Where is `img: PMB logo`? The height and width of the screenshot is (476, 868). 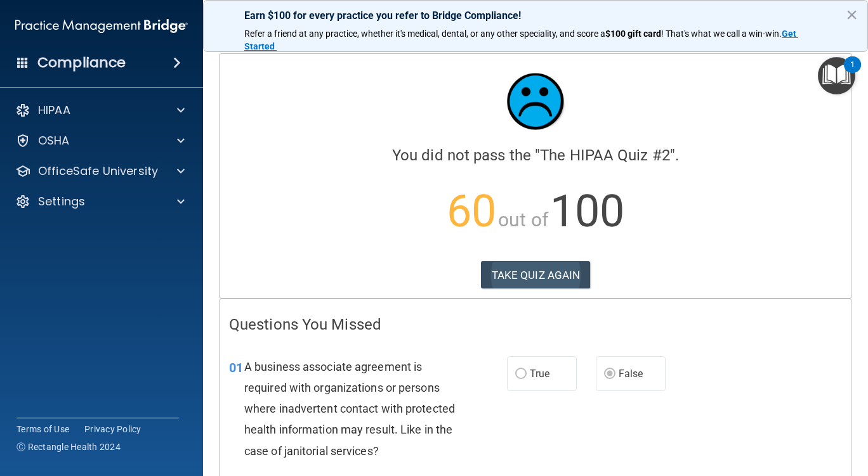
img: PMB logo is located at coordinates (102, 26).